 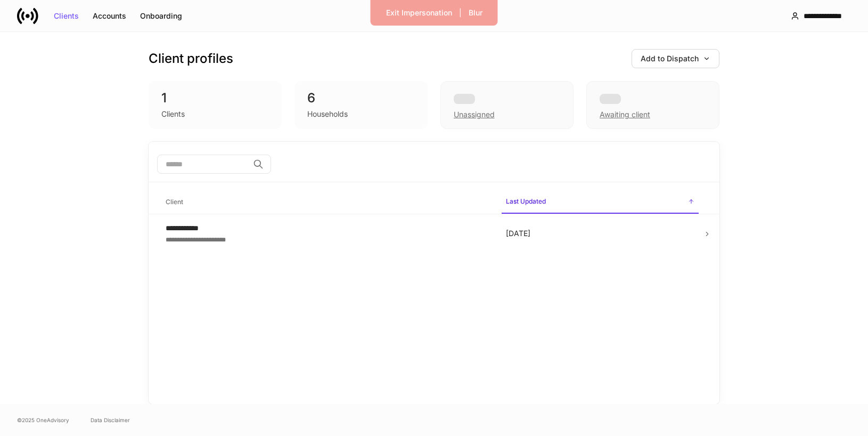 What do you see at coordinates (161, 16) in the screenshot?
I see `button: Onboarding` at bounding box center [161, 16].